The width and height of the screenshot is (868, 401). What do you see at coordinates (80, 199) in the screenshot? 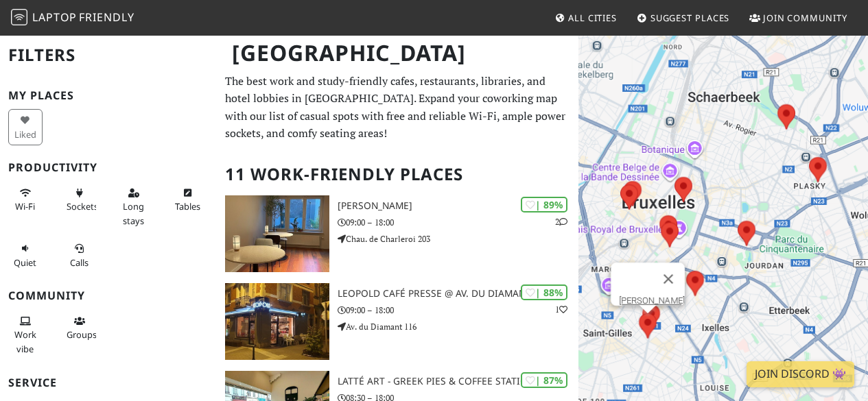
I see `button: Sockets` at bounding box center [80, 199].